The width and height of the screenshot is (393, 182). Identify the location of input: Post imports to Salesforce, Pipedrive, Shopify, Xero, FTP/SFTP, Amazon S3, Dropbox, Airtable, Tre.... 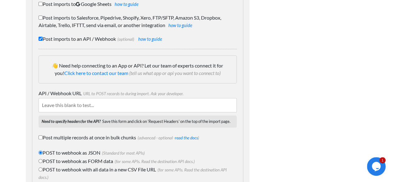
(40, 17).